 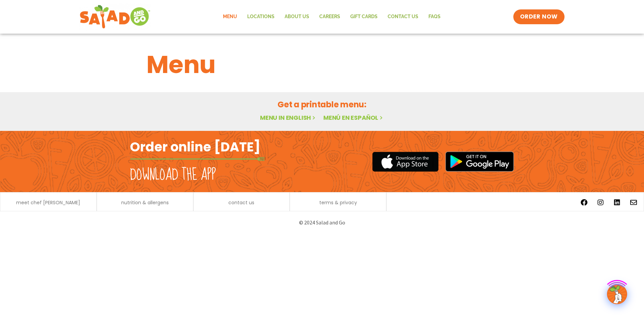 What do you see at coordinates (539, 17) in the screenshot?
I see `span: ORDER NOW` at bounding box center [539, 17].